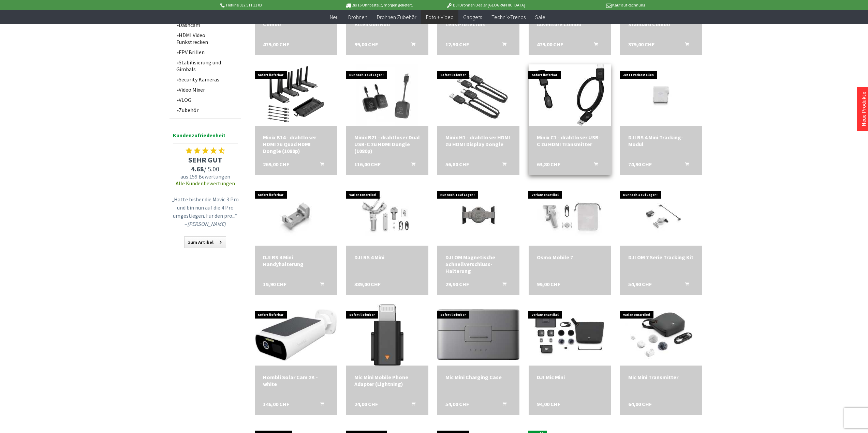 This screenshot has height=433, width=868. I want to click on a: Neu, so click(334, 17).